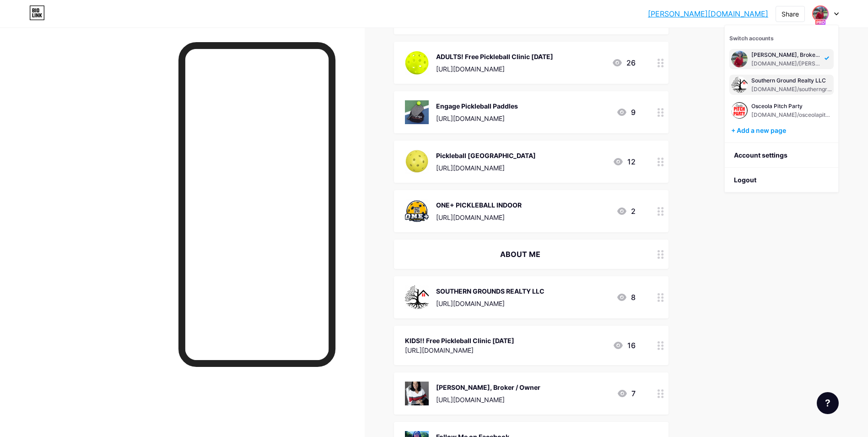 Image resolution: width=868 pixels, height=437 pixels. I want to click on div: Osceola Pitch Party, so click(792, 106).